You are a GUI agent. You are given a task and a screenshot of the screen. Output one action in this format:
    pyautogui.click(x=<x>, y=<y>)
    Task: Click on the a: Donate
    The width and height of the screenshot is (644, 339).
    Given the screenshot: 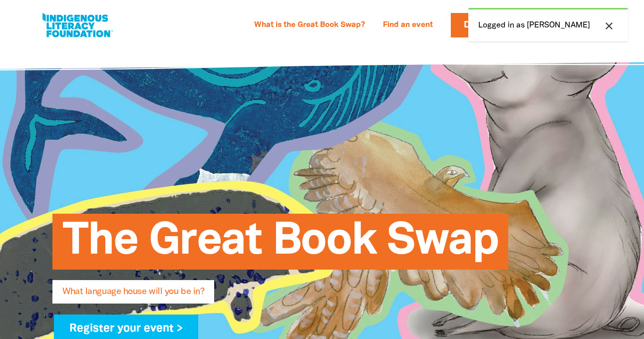 What is the action you would take?
    pyautogui.click(x=483, y=25)
    